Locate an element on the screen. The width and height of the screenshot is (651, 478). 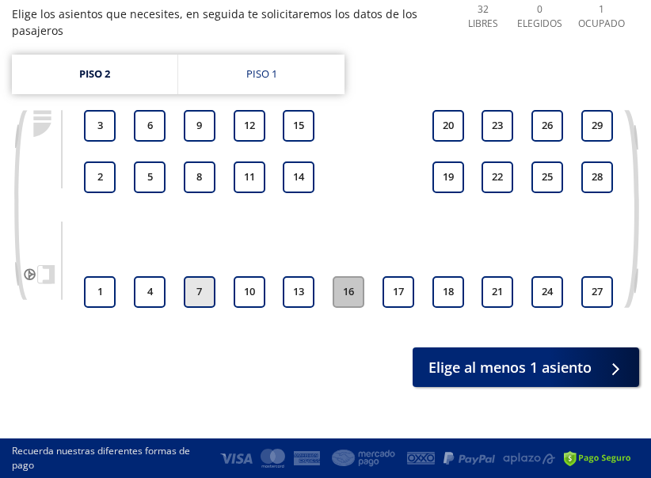
button: Elige al menos 1 asiento is located at coordinates (526, 367).